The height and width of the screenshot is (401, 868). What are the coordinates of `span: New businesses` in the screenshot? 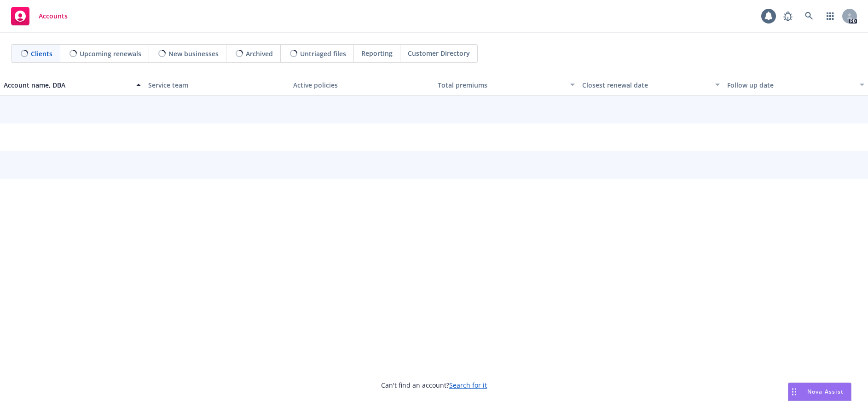 It's located at (193, 54).